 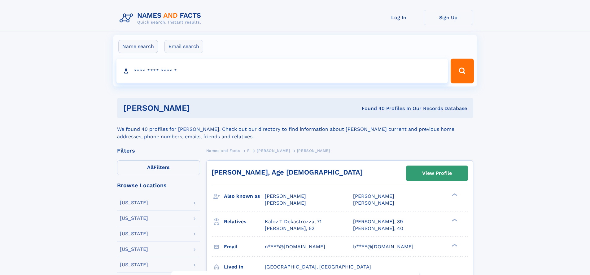 What do you see at coordinates (184, 46) in the screenshot?
I see `label: Email search` at bounding box center [184, 46].